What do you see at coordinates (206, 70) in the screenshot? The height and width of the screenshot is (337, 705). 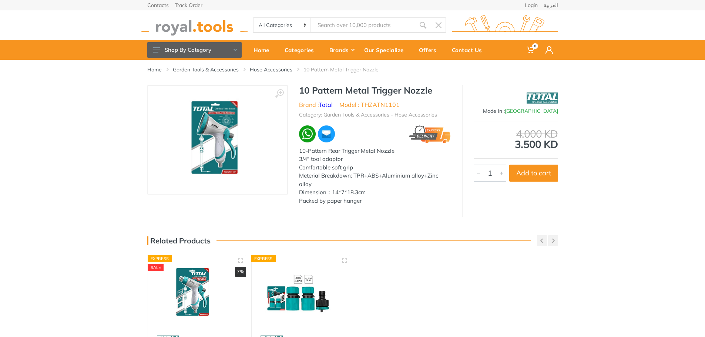 I see `a: Garden Tools & Accessories` at bounding box center [206, 70].